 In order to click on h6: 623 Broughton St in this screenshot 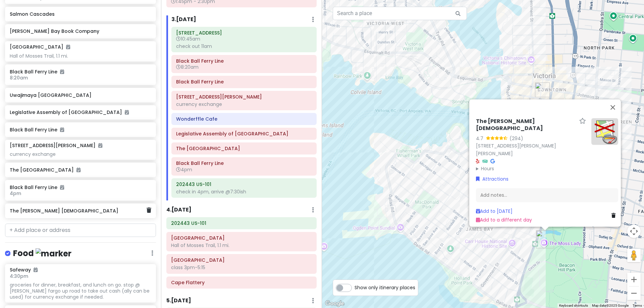, I will do `click(244, 97)`.